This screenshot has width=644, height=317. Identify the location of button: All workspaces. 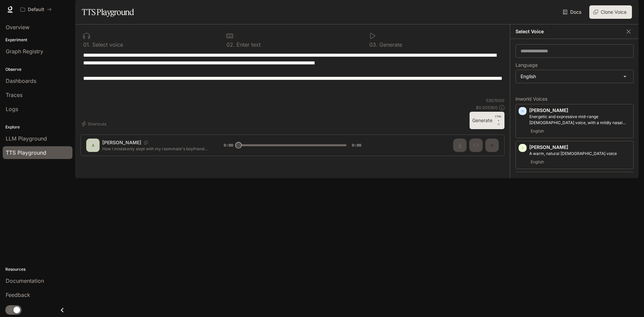
(36, 9).